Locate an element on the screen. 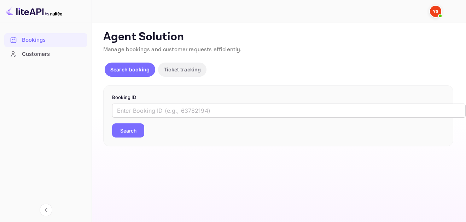  span: Manage bookings and customer requests efficiently. is located at coordinates (172, 49).